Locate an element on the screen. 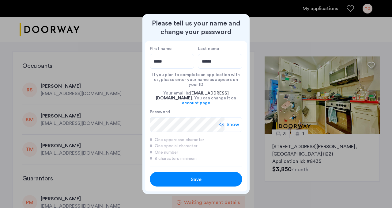 The image size is (392, 208). button: button is located at coordinates (196, 179).